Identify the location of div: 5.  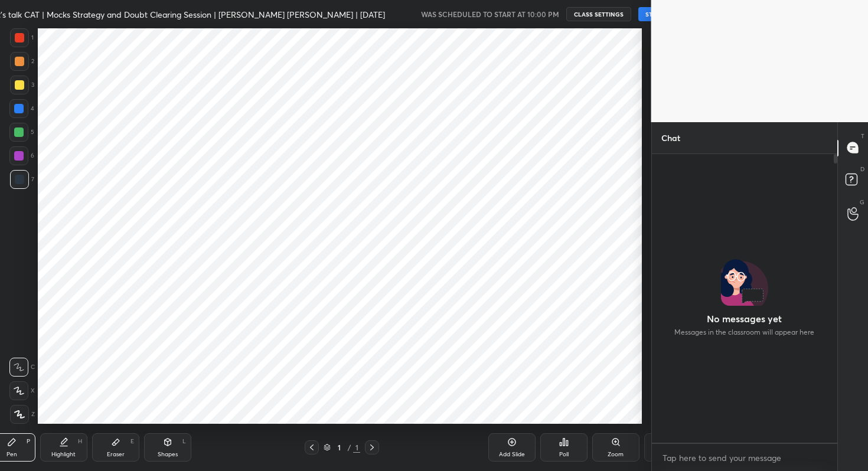
(22, 132).